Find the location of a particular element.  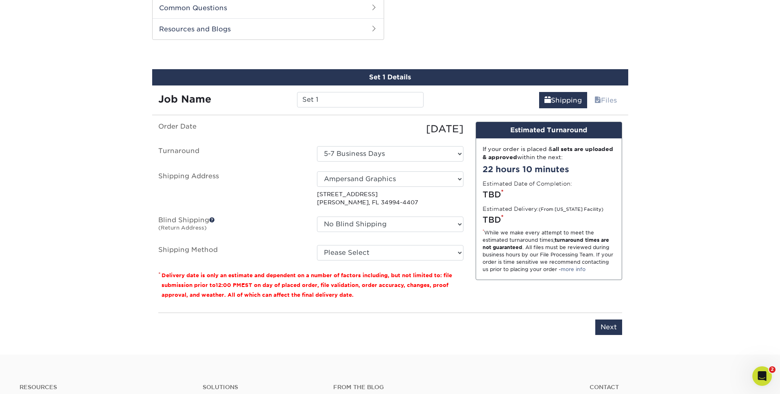

div: 22 hours 10 minutes is located at coordinates (549, 169).